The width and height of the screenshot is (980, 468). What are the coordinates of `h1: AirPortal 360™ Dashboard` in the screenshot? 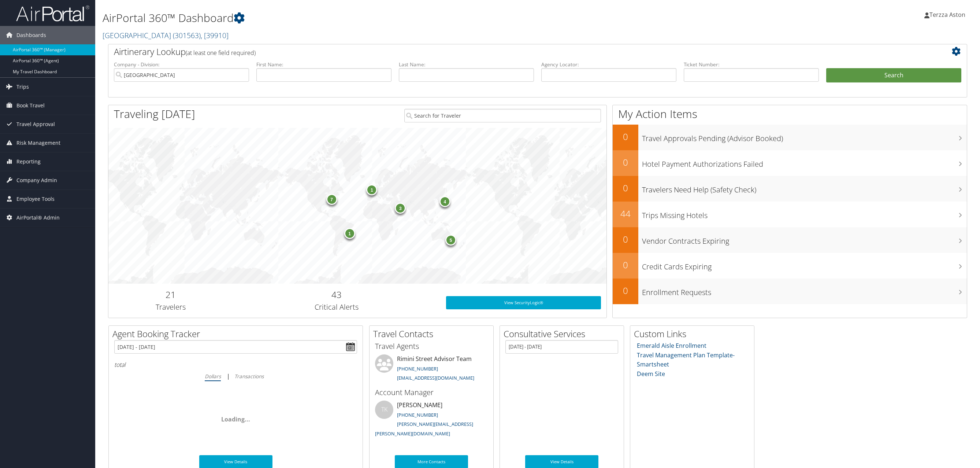 It's located at (392, 18).